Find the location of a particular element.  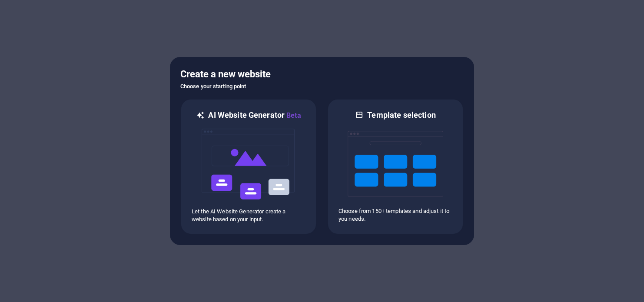

h6: Template selection is located at coordinates (401, 115).